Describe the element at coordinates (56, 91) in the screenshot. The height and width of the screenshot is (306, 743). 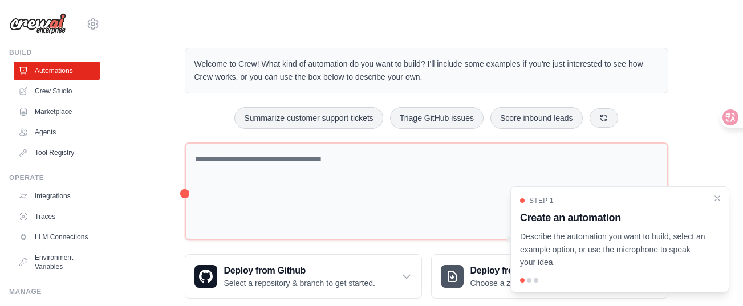
I see `a: Crew Studio` at that location.